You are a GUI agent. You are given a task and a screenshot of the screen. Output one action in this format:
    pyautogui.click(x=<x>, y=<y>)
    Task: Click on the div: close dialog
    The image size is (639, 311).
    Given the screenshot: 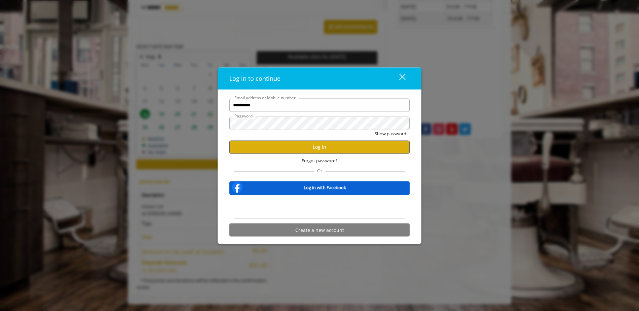 What is the action you would take?
    pyautogui.click(x=398, y=78)
    